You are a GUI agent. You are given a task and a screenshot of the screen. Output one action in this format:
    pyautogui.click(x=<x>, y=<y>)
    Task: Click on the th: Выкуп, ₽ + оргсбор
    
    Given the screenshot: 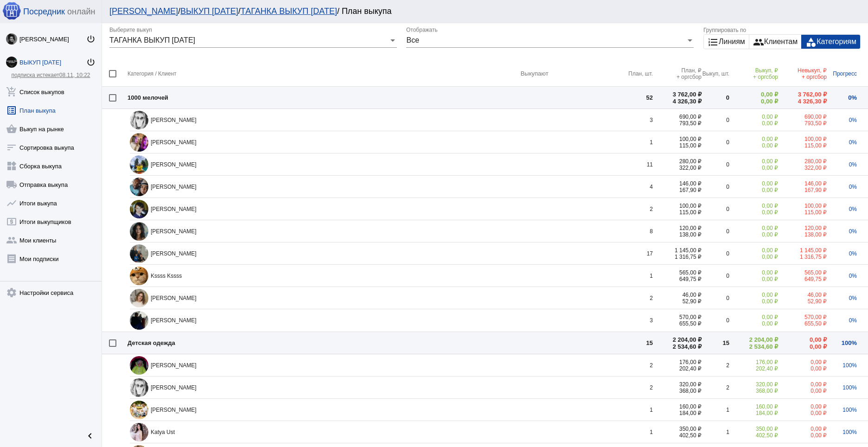 What is the action you would take?
    pyautogui.click(x=754, y=74)
    